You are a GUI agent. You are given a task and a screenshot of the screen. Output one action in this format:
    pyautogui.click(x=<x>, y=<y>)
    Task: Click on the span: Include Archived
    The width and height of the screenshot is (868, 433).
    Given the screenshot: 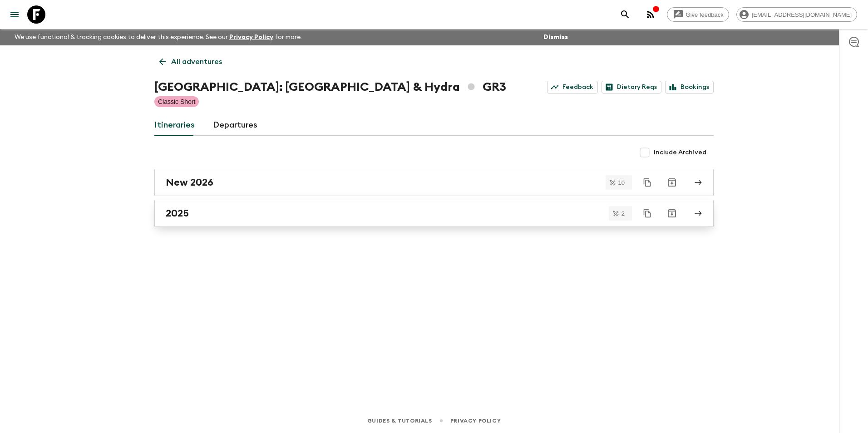 What is the action you would take?
    pyautogui.click(x=681, y=153)
    